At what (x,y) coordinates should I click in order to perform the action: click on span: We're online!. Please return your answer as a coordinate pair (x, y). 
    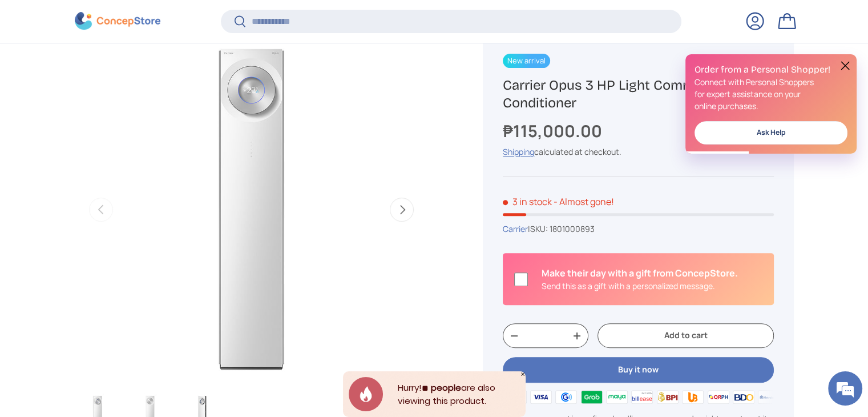
    Looking at the image, I should click on (112, 189).